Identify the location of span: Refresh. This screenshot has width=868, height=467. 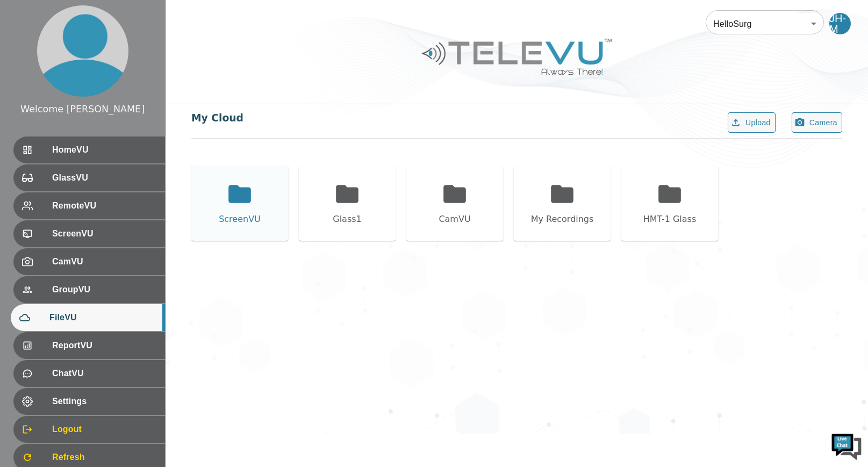
(104, 457).